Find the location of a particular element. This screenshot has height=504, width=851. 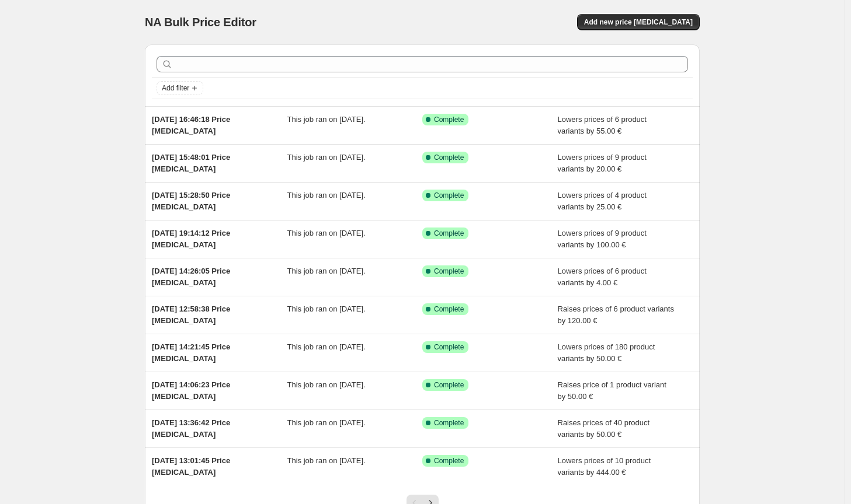

button: Add filter is located at coordinates (180, 88).